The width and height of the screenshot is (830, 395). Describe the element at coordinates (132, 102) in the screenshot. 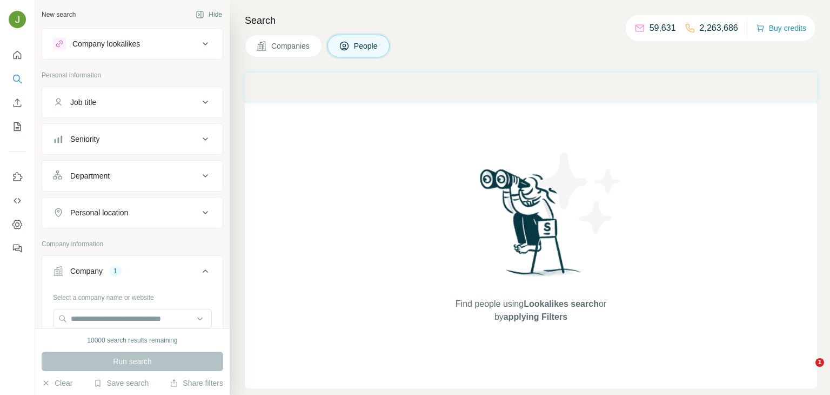

I see `button: Job title` at that location.